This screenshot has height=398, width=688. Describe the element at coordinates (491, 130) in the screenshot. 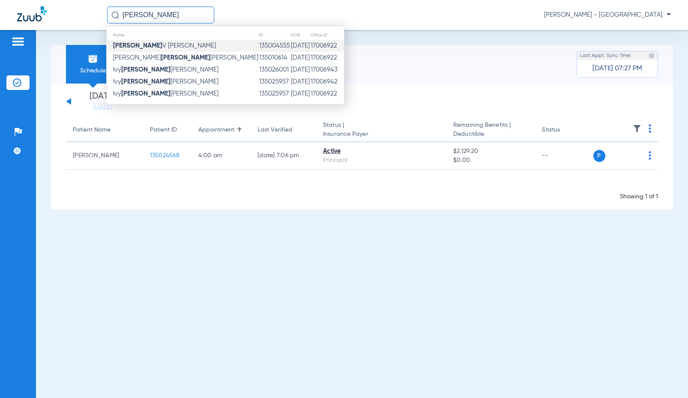

I see `th: Remaining Benefits |` at that location.